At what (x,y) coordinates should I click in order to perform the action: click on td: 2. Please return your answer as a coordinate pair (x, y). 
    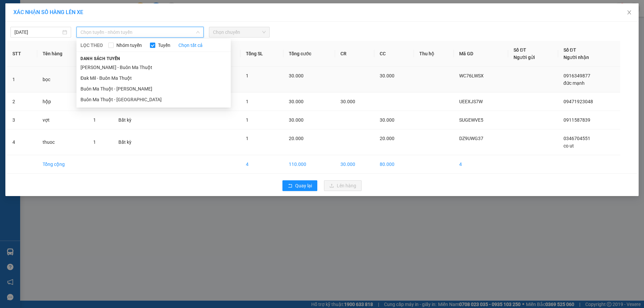
    Looking at the image, I should click on (22, 102).